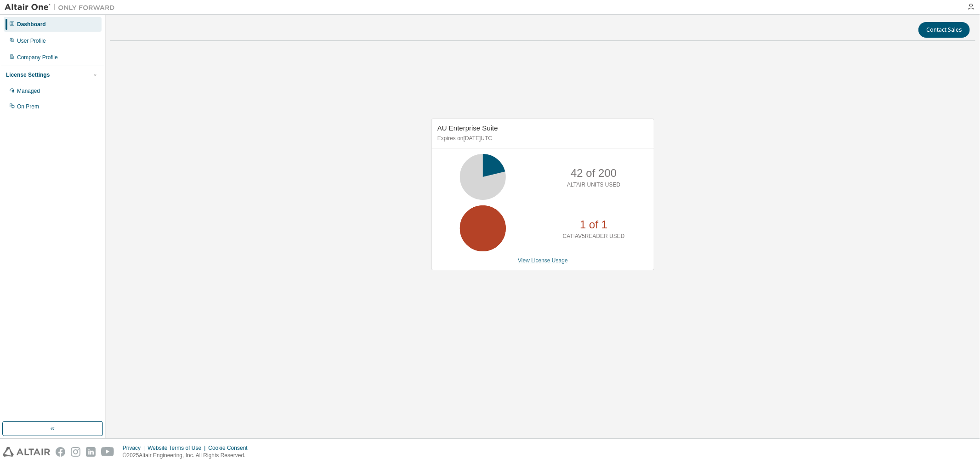 This screenshot has height=465, width=980. What do you see at coordinates (944, 29) in the screenshot?
I see `button: Contact Sales` at bounding box center [944, 29].